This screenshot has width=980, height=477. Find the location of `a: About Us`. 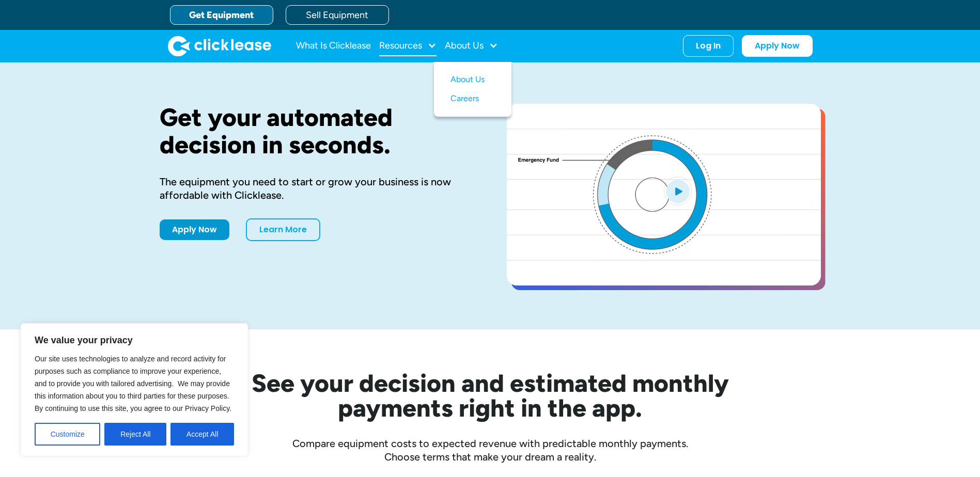

a: About Us is located at coordinates (472, 80).